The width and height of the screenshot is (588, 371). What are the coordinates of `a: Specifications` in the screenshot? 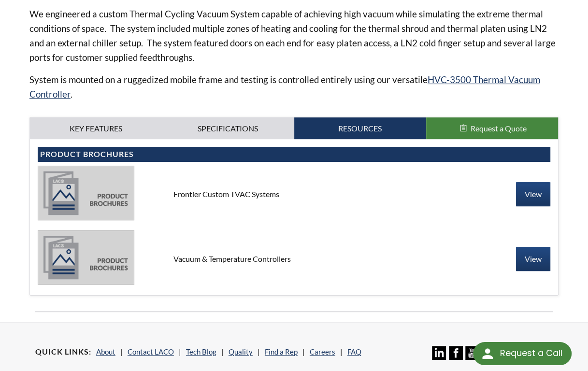 It's located at (227, 129).